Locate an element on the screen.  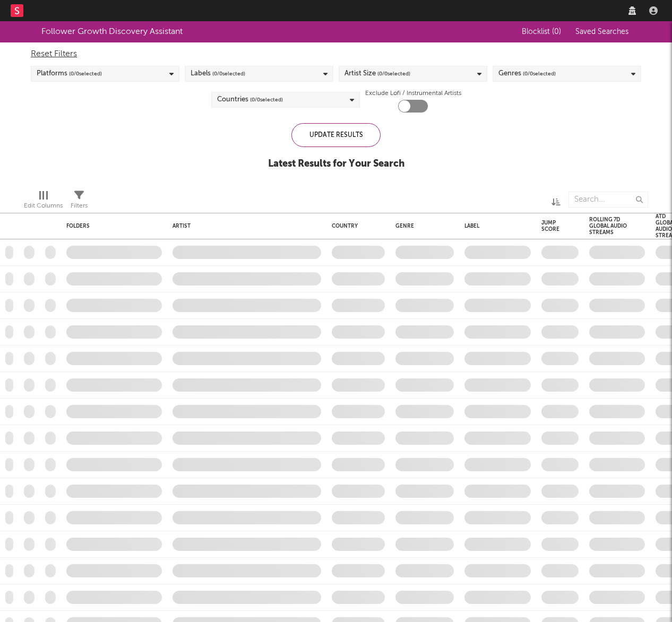
div: Latest Results for Your Search is located at coordinates (336, 164).